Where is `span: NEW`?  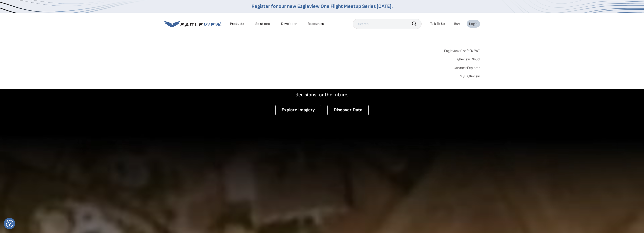
span: NEW is located at coordinates (475, 50).